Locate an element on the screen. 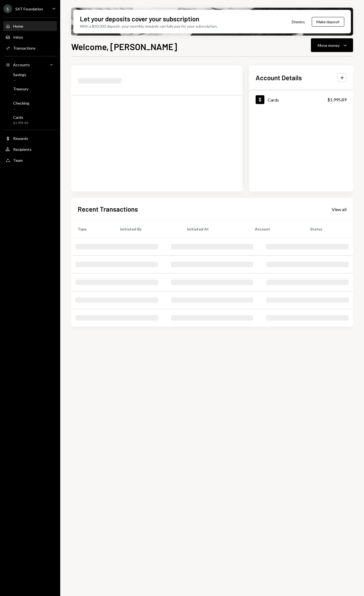  a: Checking— is located at coordinates (30, 106).